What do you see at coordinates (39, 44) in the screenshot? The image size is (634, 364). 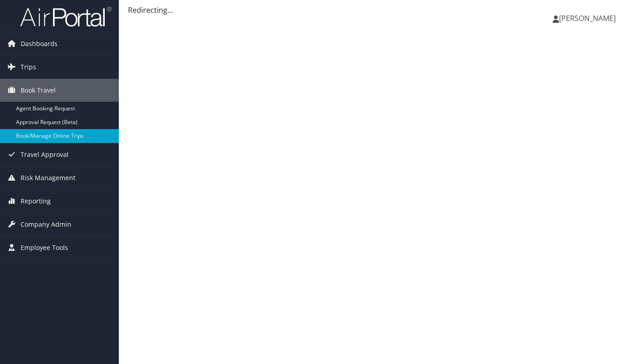 I see `span: Dashboards` at bounding box center [39, 44].